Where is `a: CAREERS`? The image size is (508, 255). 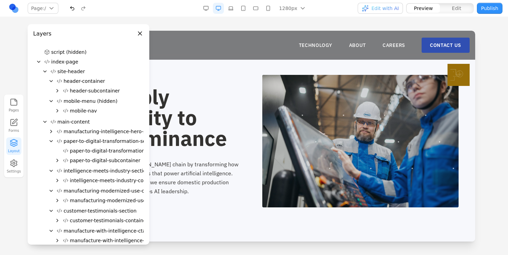 a: CAREERS is located at coordinates (361, 15).